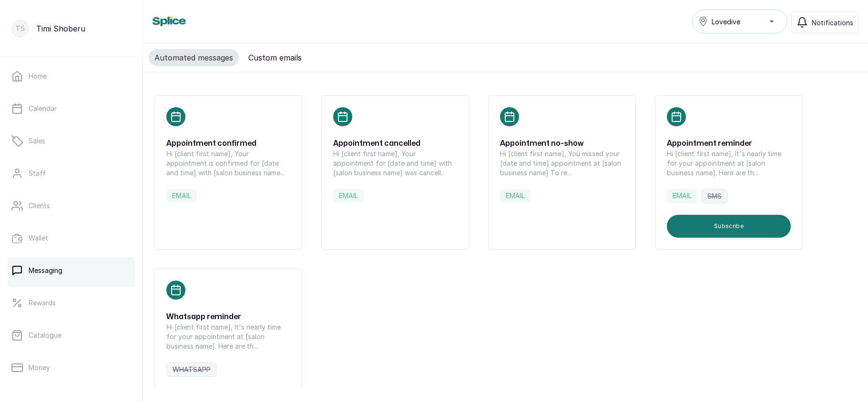 The image size is (868, 402). Describe the element at coordinates (825, 22) in the screenshot. I see `button: Notifications` at that location.